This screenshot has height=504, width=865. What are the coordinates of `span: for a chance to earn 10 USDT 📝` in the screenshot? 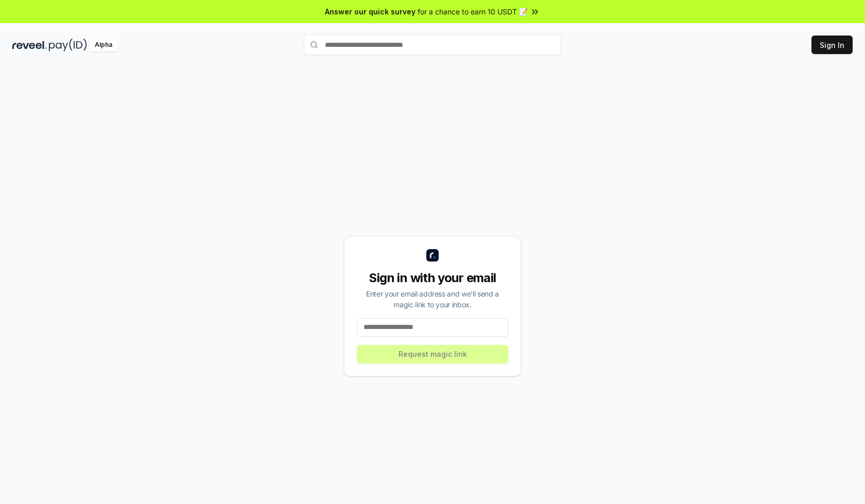 It's located at (473, 12).